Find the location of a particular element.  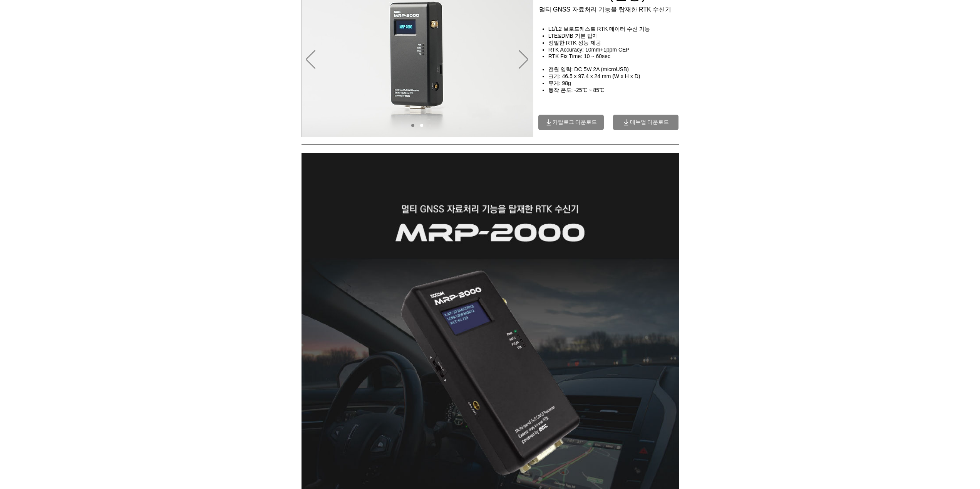

button: 이전 is located at coordinates (310, 60).